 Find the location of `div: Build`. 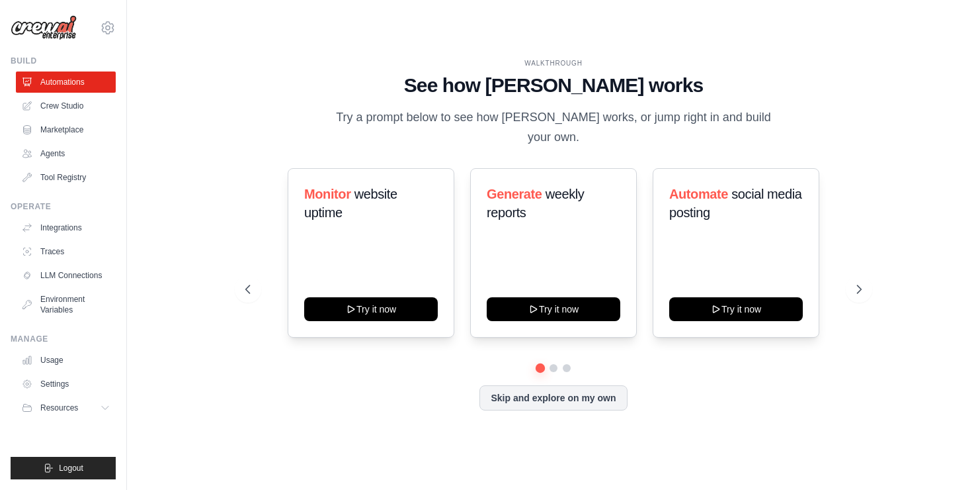

div: Build is located at coordinates (63, 61).